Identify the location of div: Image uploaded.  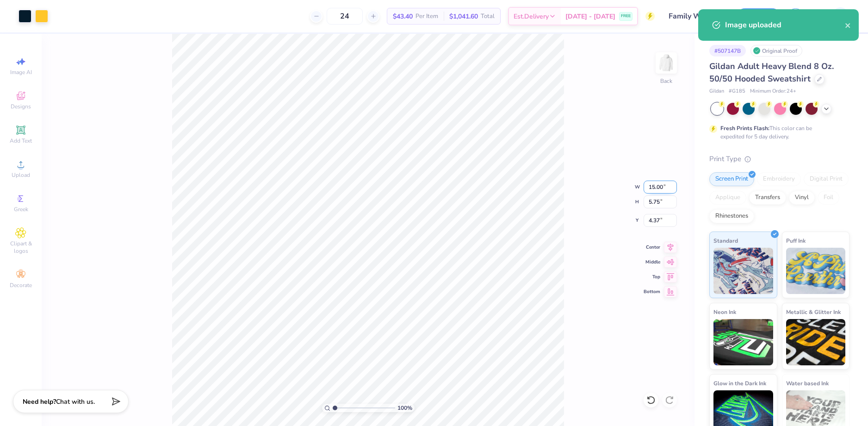
(785, 25).